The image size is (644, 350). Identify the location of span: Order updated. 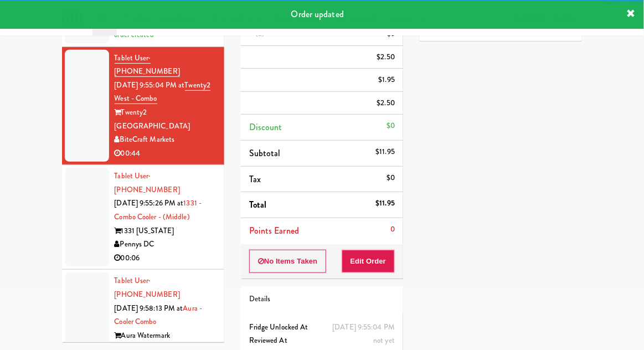
(318, 14).